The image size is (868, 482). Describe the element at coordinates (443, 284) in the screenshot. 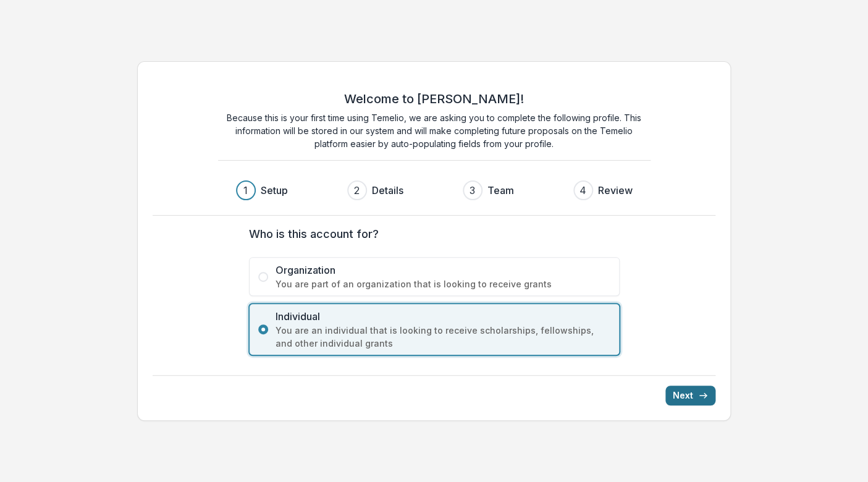

I see `span: You are part of an organization that is looking to receive grants` at that location.